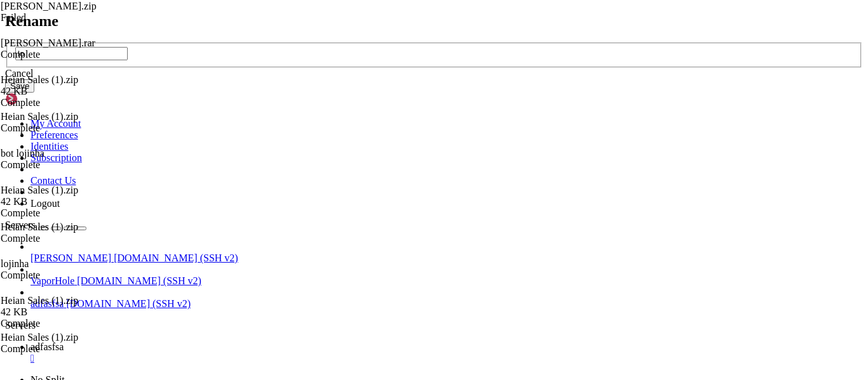  What do you see at coordinates (48, 42) in the screenshot?
I see `span: Heian Sales.rar` at bounding box center [48, 42].